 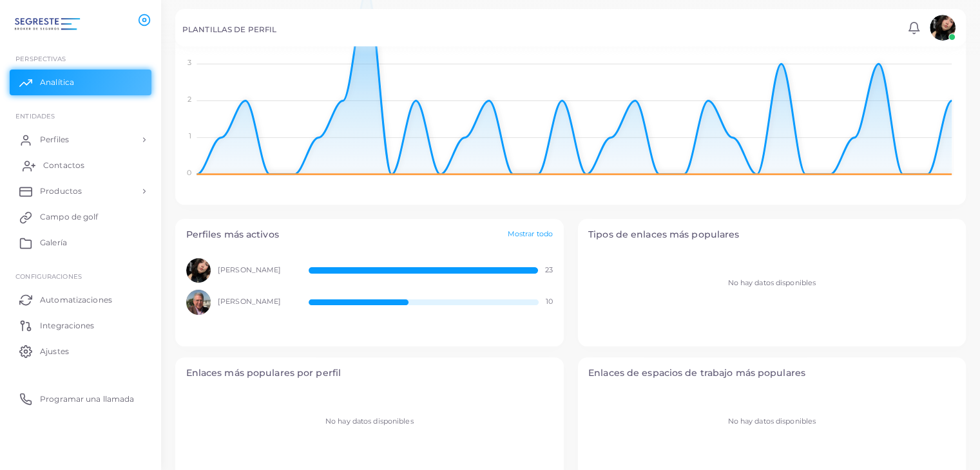 I want to click on font: Configuraciones, so click(x=48, y=276).